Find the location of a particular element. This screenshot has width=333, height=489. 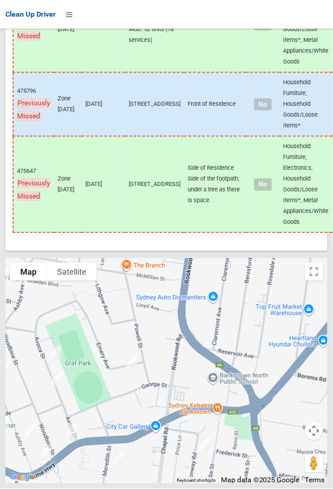

span: Clean Up Driver is located at coordinates (31, 14).